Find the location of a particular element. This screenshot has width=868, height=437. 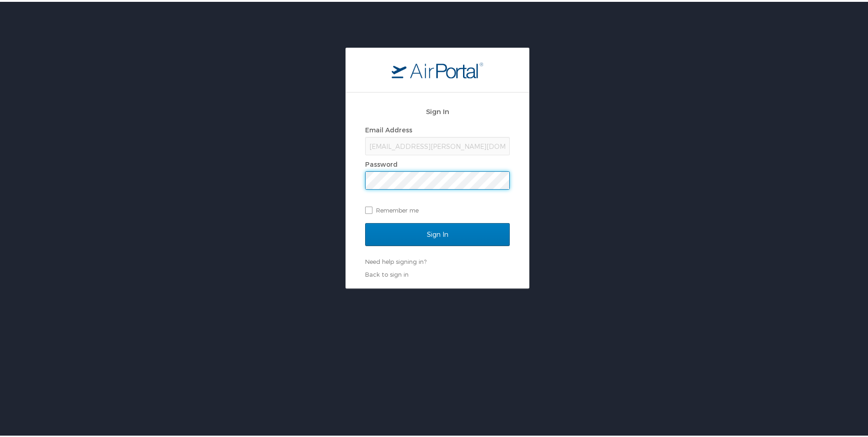

h2: Sign In is located at coordinates (438, 109).